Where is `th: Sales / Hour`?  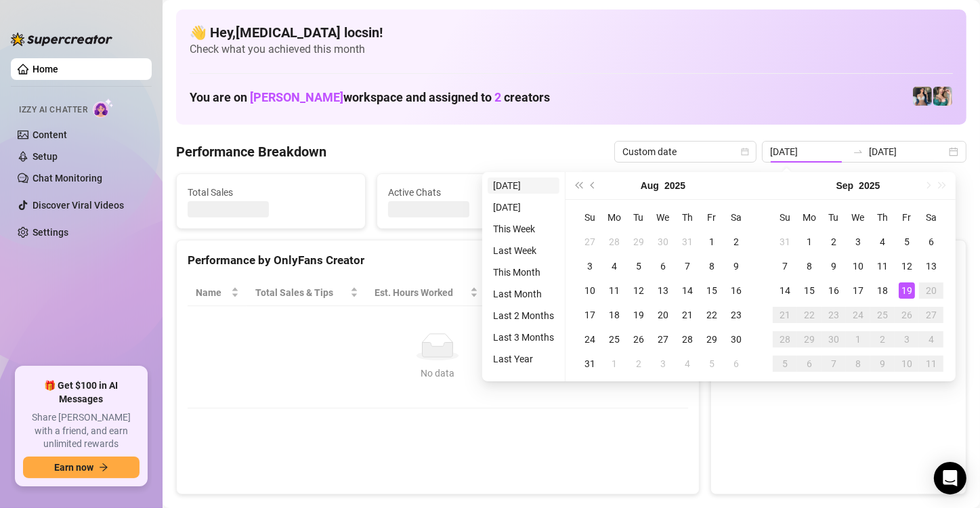 th: Sales / Hour is located at coordinates (532, 292).